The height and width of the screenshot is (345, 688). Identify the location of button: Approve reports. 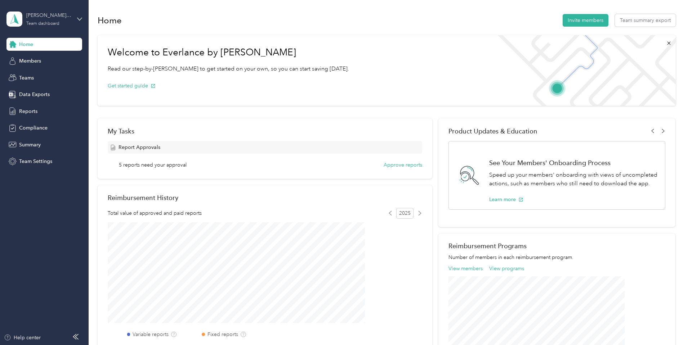
(403, 165).